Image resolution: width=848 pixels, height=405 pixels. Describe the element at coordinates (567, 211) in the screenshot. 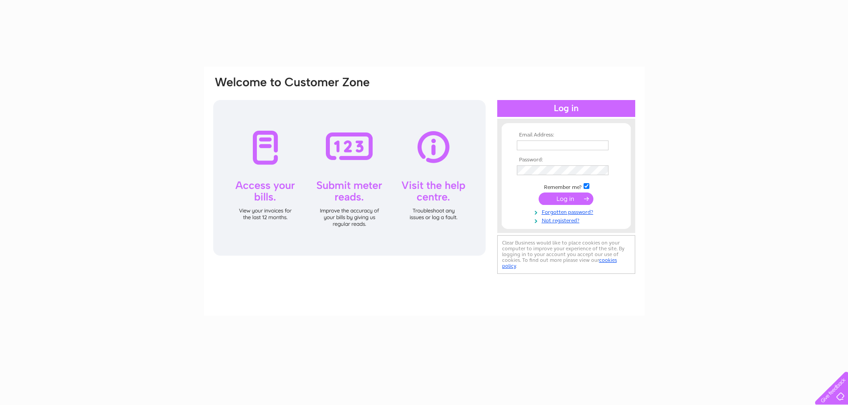

I see `a: Forgotten password?` at that location.